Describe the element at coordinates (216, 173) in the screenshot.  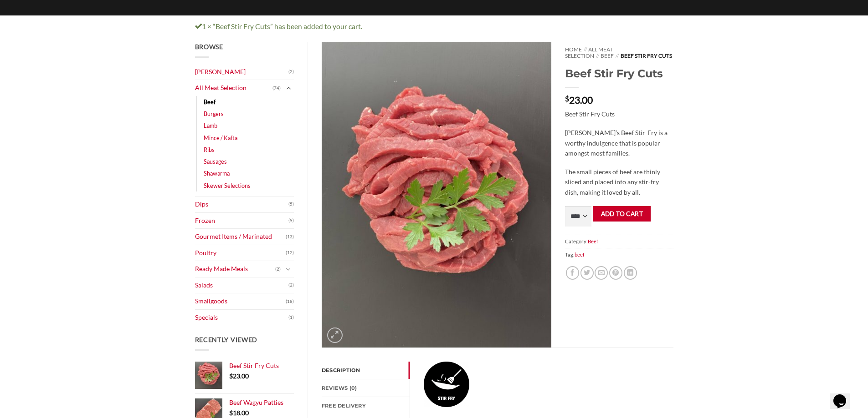
I see `a: Shawarma` at that location.